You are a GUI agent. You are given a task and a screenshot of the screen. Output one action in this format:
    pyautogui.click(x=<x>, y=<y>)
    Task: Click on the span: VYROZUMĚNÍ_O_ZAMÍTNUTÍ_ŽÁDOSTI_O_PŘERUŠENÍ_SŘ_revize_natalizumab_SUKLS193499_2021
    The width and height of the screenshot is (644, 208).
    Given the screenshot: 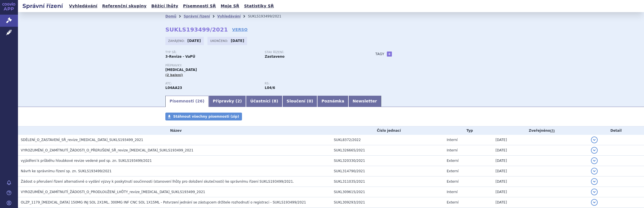 What is the action you would take?
    pyautogui.click(x=107, y=150)
    